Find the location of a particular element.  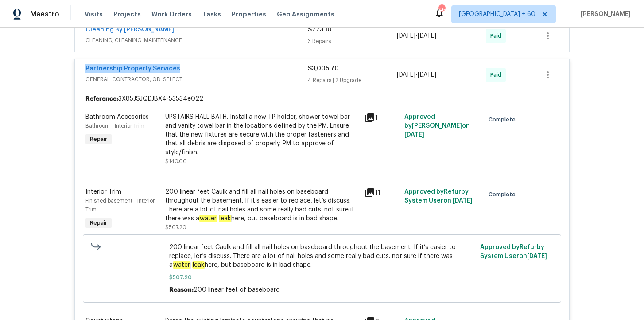

span: 200 linear feet of baseboard is located at coordinates (236, 290).